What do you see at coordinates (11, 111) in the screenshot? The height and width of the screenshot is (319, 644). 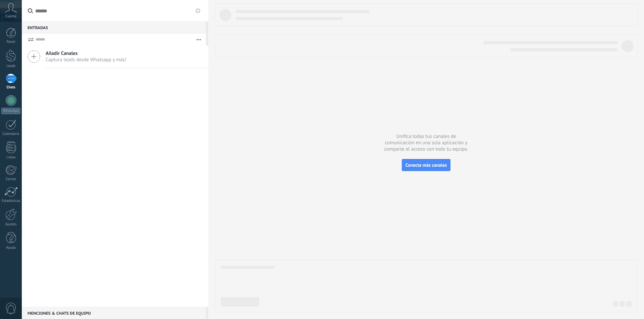 I see `div: WhatsApp` at bounding box center [11, 111].